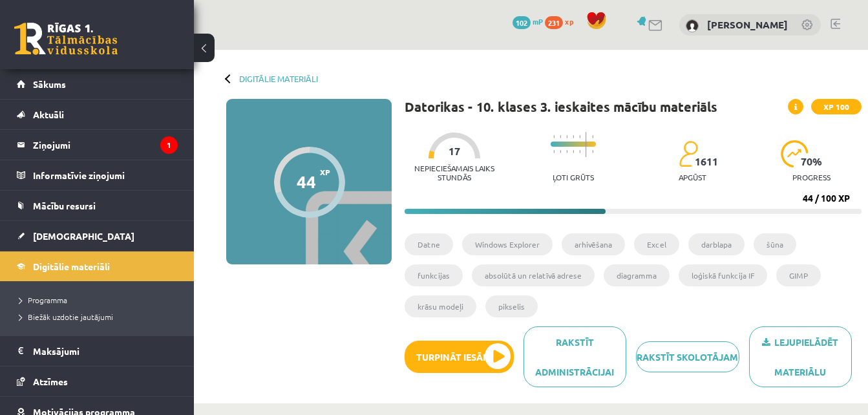 The image size is (868, 415). Describe the element at coordinates (693, 26) in the screenshot. I see `img: Marija Šablovska` at that location.